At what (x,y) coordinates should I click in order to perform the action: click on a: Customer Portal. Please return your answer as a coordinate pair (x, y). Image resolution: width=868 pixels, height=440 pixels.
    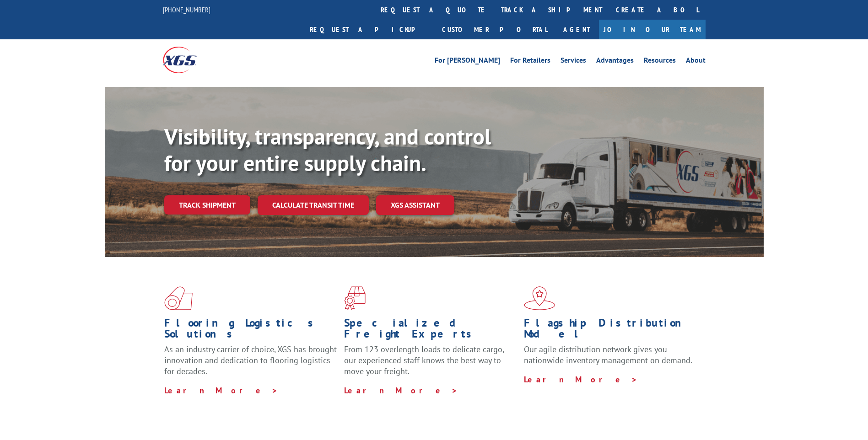
    Looking at the image, I should click on (494, 29).